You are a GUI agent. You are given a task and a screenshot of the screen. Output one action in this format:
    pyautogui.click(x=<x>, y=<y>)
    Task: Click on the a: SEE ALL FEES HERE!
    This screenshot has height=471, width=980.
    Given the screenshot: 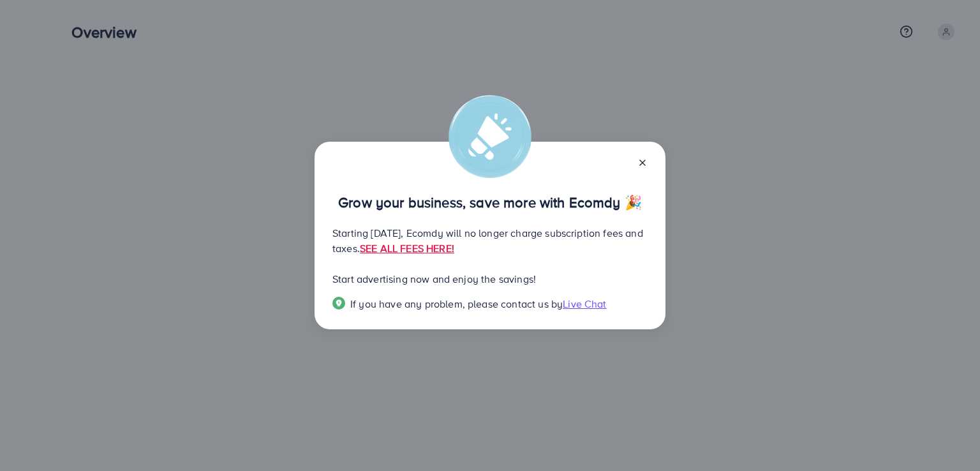 What is the action you would take?
    pyautogui.click(x=407, y=249)
    